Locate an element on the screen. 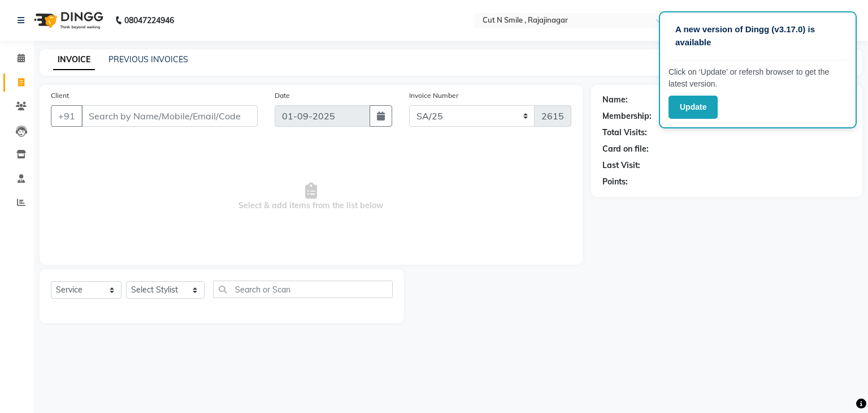 Image resolution: width=868 pixels, height=413 pixels. label: Client is located at coordinates (60, 96).